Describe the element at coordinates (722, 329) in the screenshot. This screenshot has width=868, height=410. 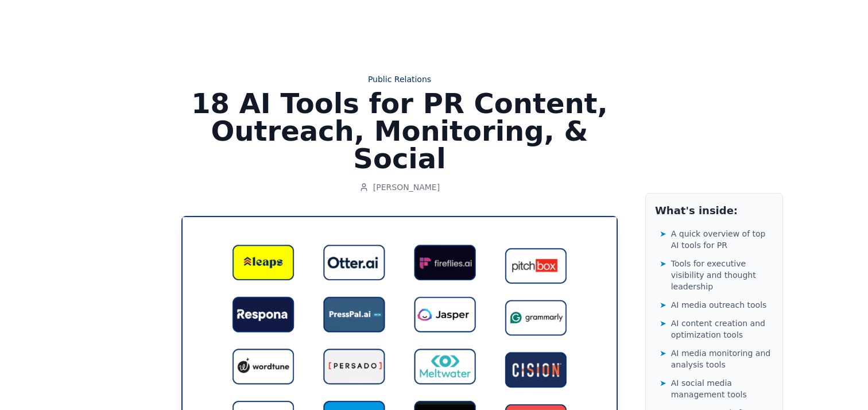
I see `span: AI content creation and optimization tools` at that location.